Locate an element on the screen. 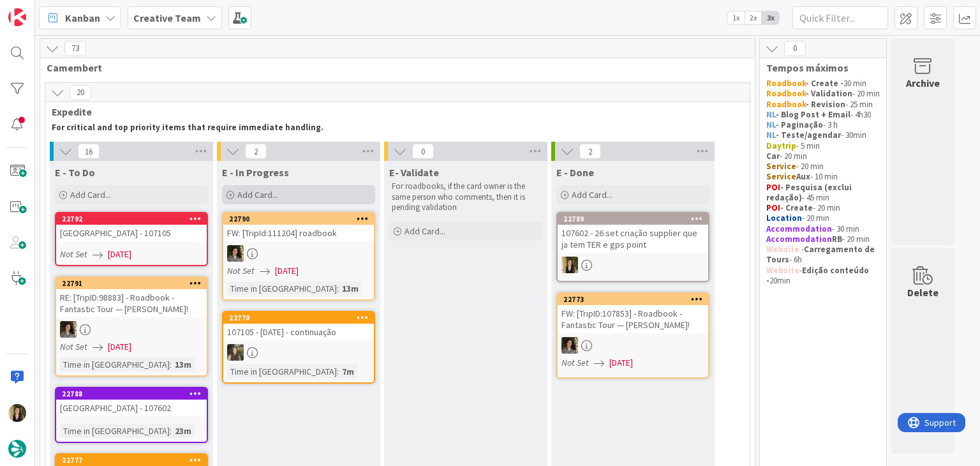 The image size is (980, 466). p: - 45 min is located at coordinates (823, 193).